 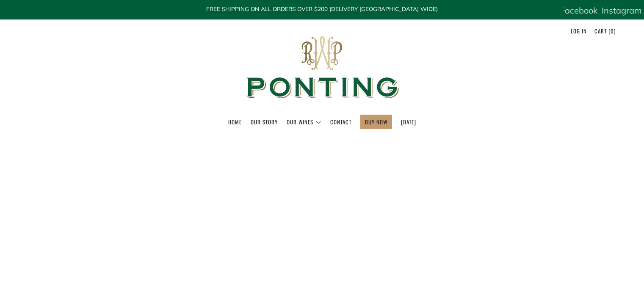 What do you see at coordinates (264, 122) in the screenshot?
I see `a: Our Story` at bounding box center [264, 122].